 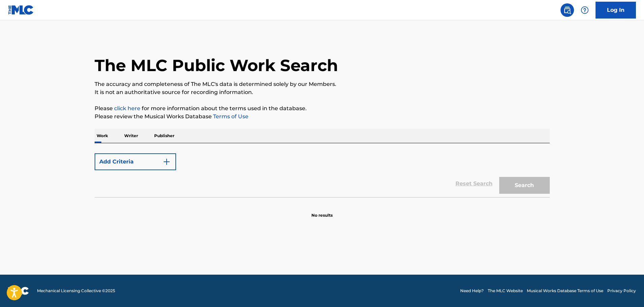 What do you see at coordinates (322, 85) in the screenshot?
I see `p: The accuracy and completeness of The MLC's data is determined solely by our Members.` at bounding box center [322, 85].